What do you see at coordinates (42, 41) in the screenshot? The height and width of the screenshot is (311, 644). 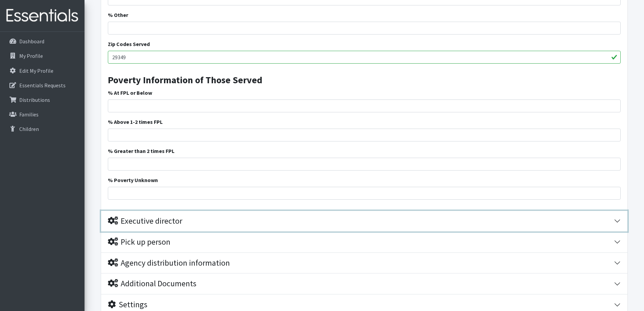 I see `a: Dashboard` at bounding box center [42, 41].